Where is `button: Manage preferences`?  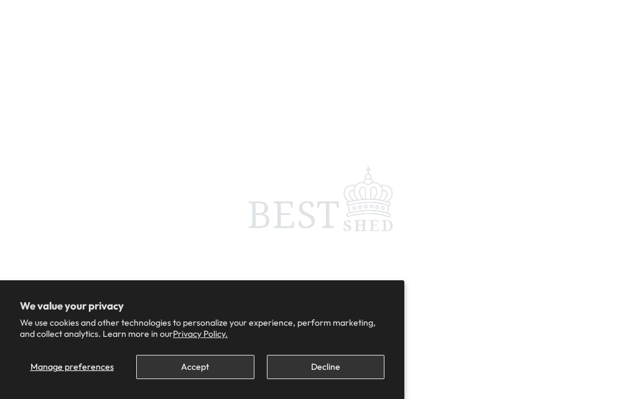
button: Manage preferences is located at coordinates (72, 367).